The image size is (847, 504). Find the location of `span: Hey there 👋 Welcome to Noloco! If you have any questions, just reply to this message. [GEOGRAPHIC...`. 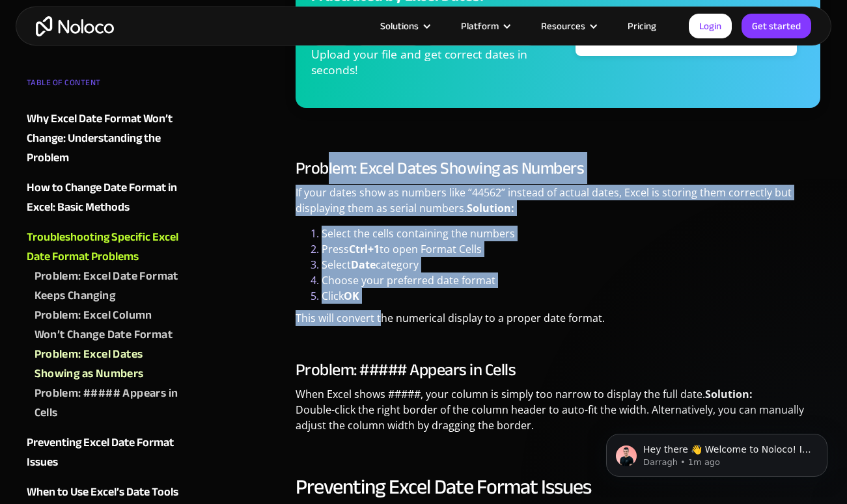

span: Hey there 👋 Welcome to Noloco! If you have any questions, just reply to this message. [GEOGRAPHIC... is located at coordinates (141, 62).